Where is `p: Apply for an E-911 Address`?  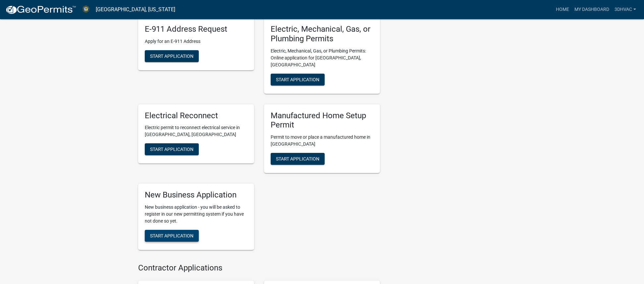 p: Apply for an E-911 Address is located at coordinates (196, 41).